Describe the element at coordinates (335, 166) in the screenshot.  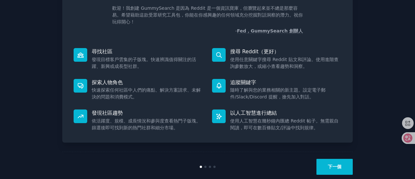
I see `button: 下一個` at that location.